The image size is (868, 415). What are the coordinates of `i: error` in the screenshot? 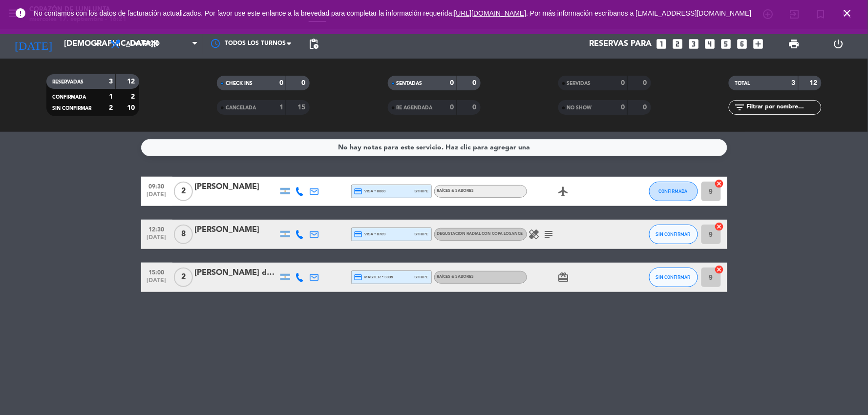 It's located at (21, 13).